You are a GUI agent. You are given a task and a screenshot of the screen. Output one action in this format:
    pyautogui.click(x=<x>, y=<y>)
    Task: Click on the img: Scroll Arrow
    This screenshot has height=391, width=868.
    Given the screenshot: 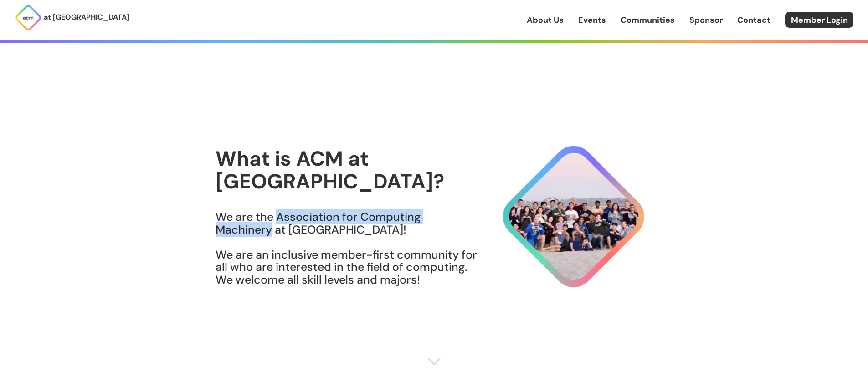 What is the action you would take?
    pyautogui.click(x=434, y=361)
    